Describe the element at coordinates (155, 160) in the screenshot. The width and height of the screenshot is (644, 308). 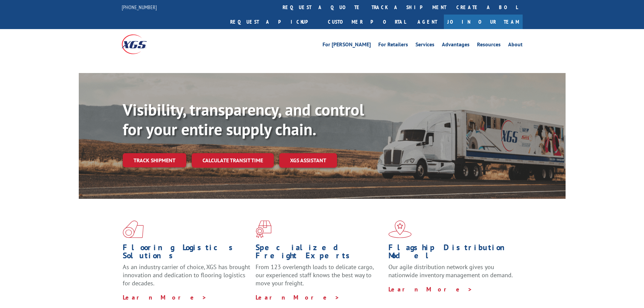
I see `a: Track shipment` at that location.